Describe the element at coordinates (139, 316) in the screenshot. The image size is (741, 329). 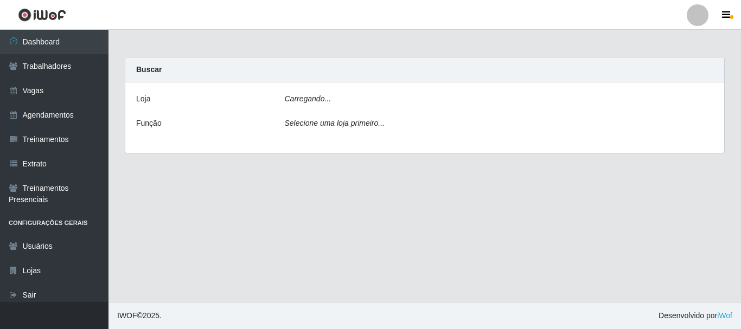
I see `span: © 2025 .` at that location.